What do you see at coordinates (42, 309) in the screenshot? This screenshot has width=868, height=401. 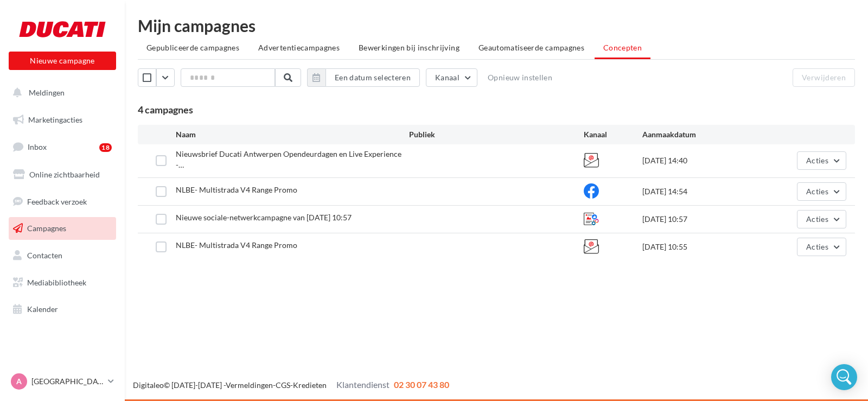 I see `span: Kalender` at bounding box center [42, 309].